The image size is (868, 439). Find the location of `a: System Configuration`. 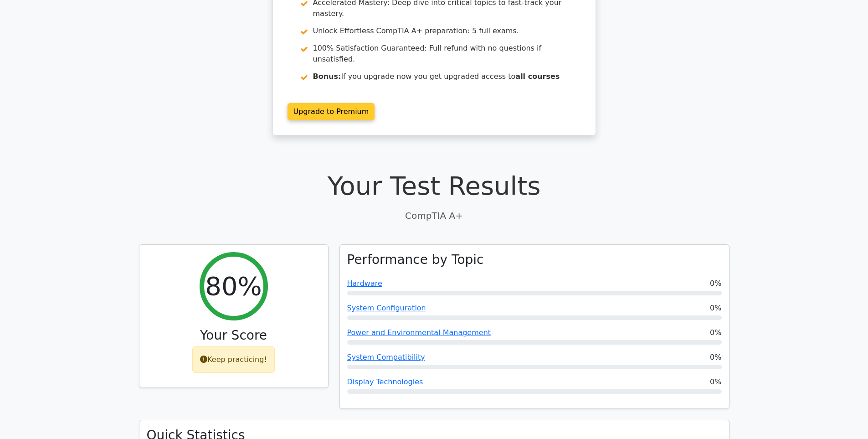

a: System Configuration is located at coordinates (386, 308).